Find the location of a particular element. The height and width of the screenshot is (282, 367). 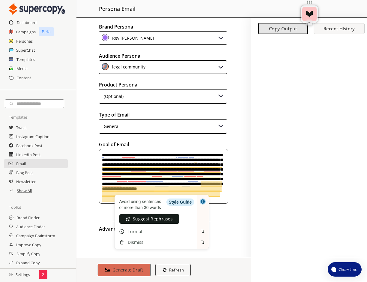

h2: Media is located at coordinates (22, 68).